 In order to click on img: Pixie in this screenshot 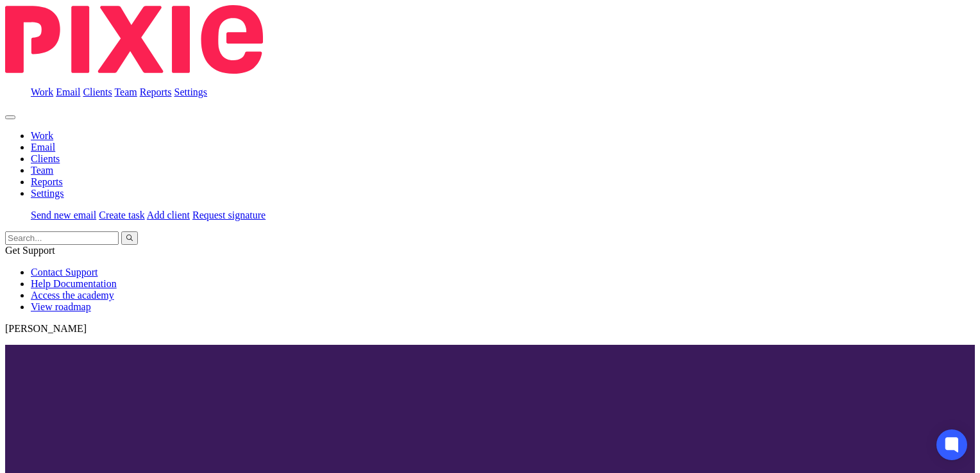, I will do `click(134, 39)`.